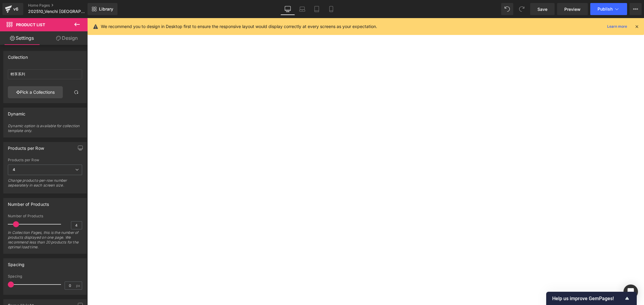  What do you see at coordinates (542, 9) in the screenshot?
I see `span: Save` at bounding box center [542, 9].